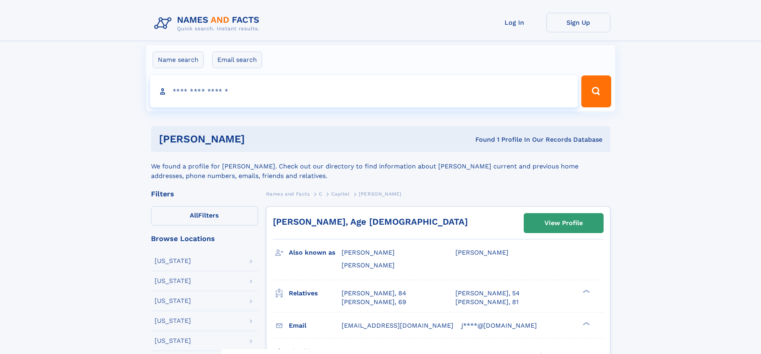  I want to click on h3: Also known as, so click(315, 253).